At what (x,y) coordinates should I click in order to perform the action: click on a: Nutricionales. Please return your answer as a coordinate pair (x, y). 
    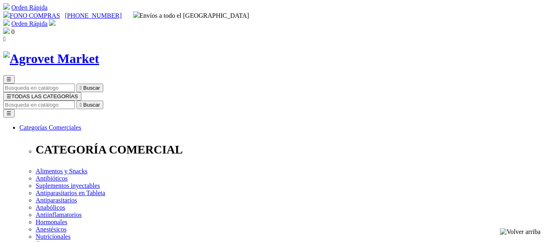
    Looking at the image, I should click on (53, 237).